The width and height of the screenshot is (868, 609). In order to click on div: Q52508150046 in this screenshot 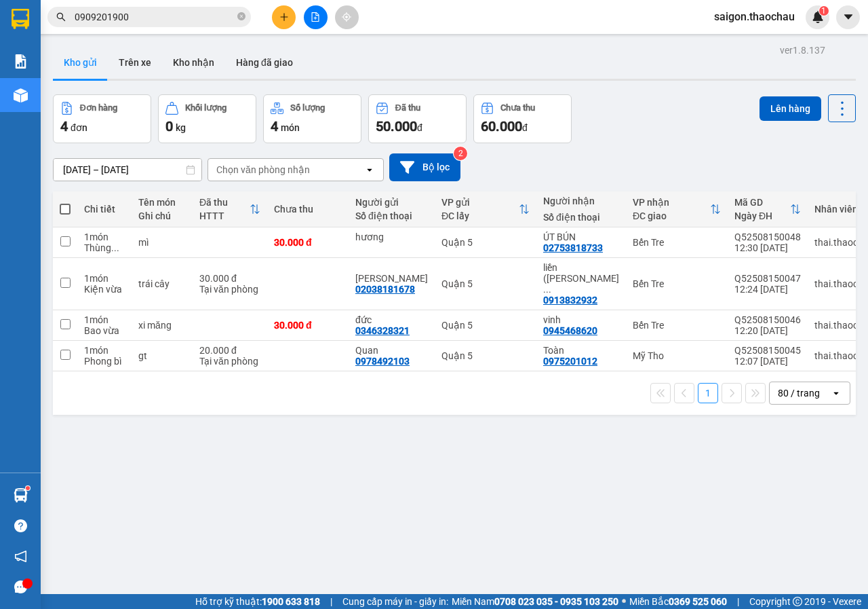, I will do `click(768, 320)`.